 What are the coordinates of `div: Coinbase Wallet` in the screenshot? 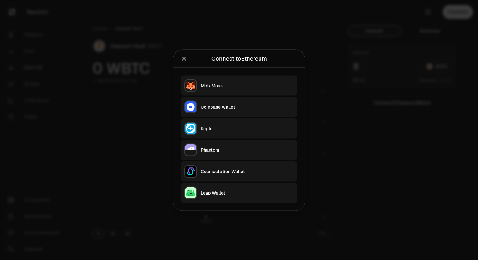 It's located at (247, 107).